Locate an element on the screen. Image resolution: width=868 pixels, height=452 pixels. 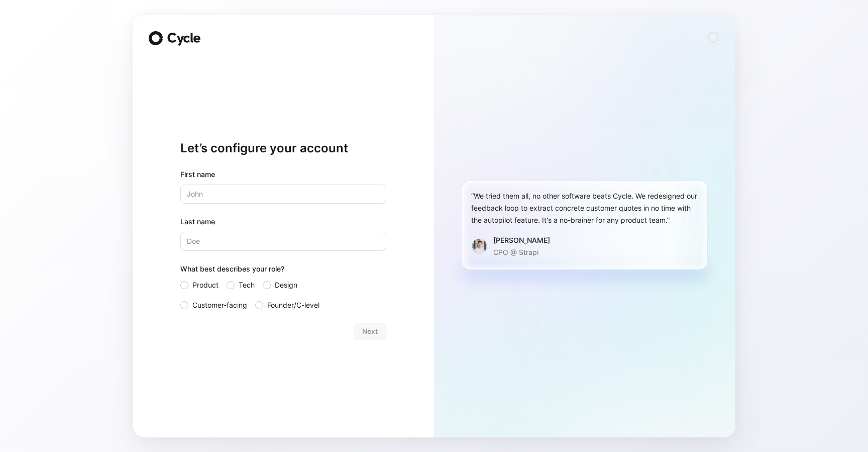
div: What best describes your role? is located at coordinates (283, 271).